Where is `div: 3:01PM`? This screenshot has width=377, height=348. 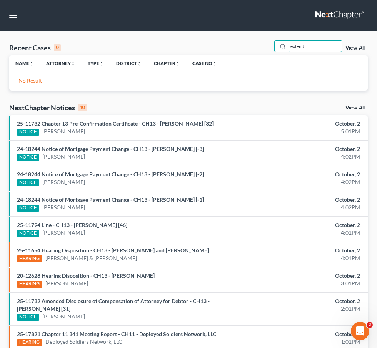 div: 3:01PM is located at coordinates (305, 284).